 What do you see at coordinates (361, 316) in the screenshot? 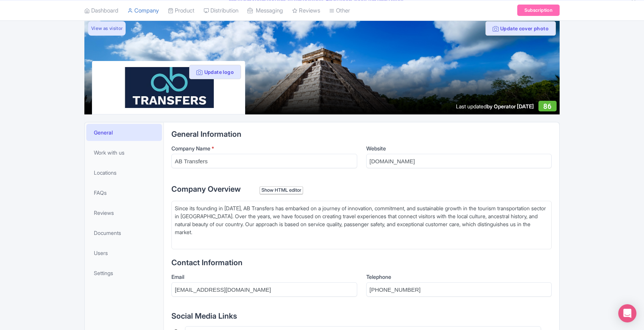
I see `h2: Social Media Links` at bounding box center [361, 316].